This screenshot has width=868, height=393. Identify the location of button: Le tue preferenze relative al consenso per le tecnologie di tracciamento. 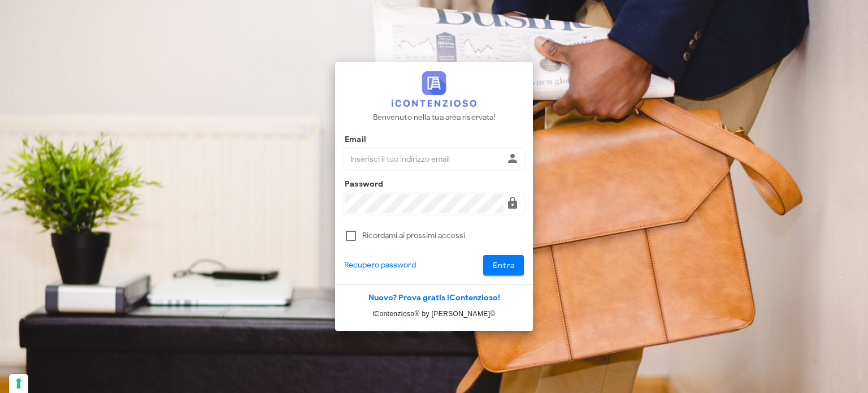
(19, 383).